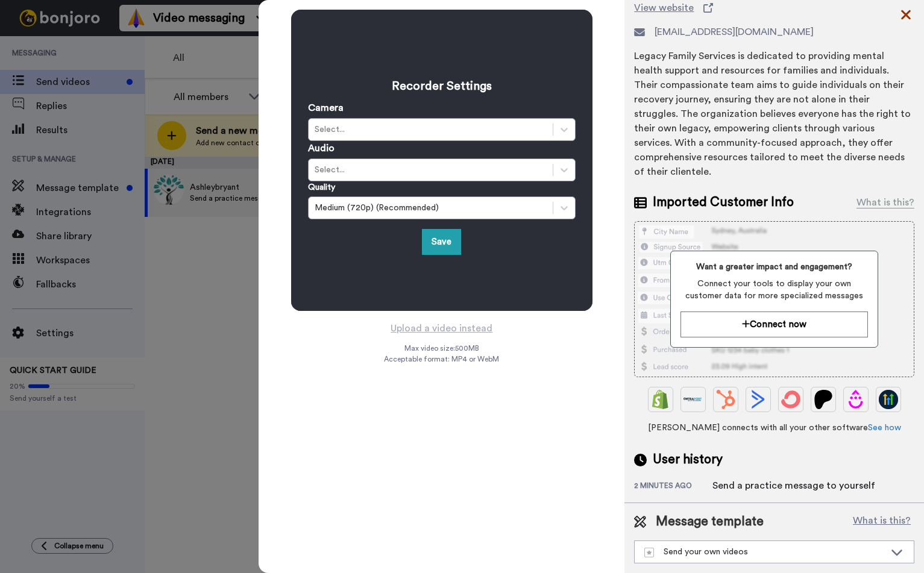 The image size is (924, 573). What do you see at coordinates (885, 428) in the screenshot?
I see `a: See how` at bounding box center [885, 428].